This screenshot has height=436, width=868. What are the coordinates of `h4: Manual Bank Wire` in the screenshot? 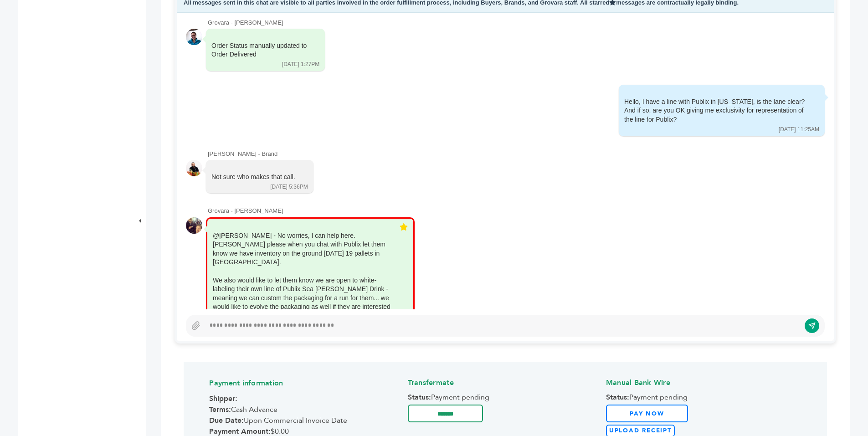 It's located at (704, 381).